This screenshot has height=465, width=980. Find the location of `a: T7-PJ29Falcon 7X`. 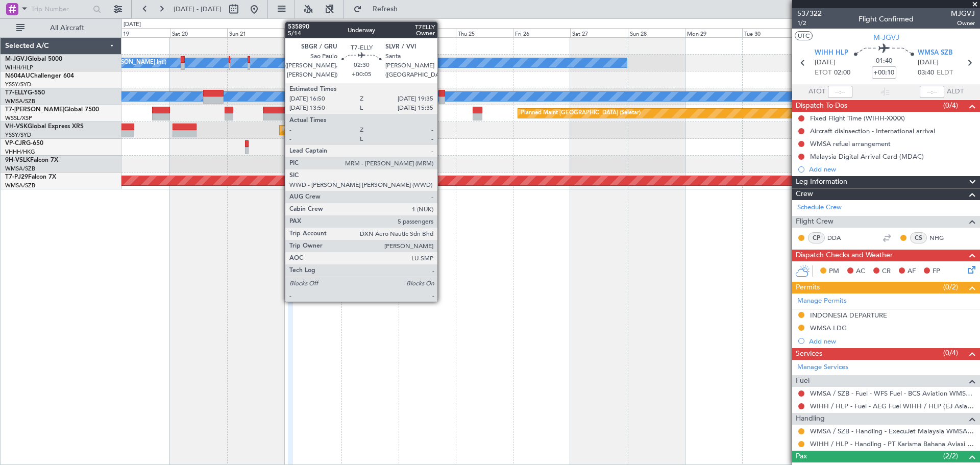

a: T7-PJ29Falcon 7X is located at coordinates (31, 177).